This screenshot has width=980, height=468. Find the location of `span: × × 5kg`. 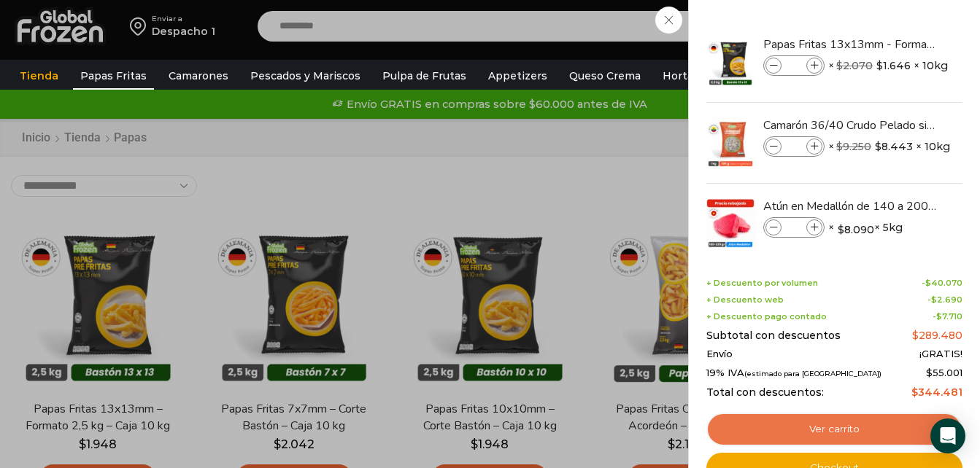

span: × × 5kg is located at coordinates (865, 227).